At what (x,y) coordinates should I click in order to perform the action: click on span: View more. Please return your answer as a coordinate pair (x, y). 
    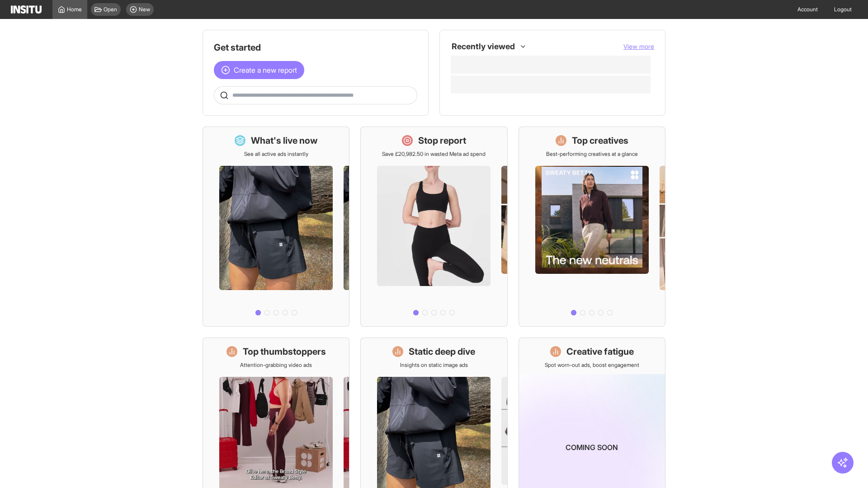
    Looking at the image, I should click on (638, 46).